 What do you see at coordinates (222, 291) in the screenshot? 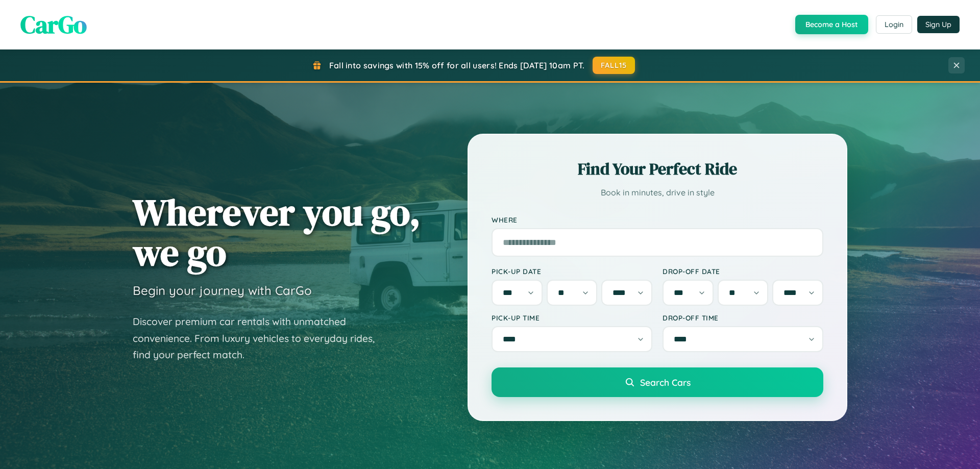
I see `h3: Begin your journey with CarGo` at bounding box center [222, 291].